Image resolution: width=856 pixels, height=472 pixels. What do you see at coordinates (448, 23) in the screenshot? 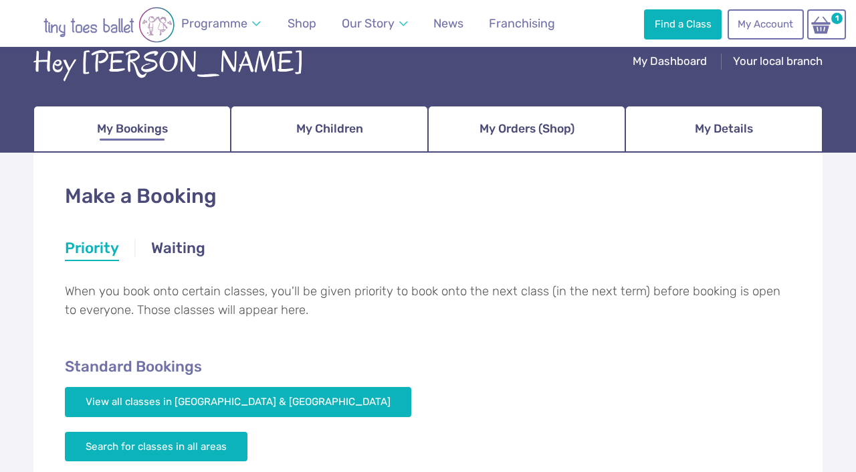
I see `span: News` at bounding box center [448, 23].